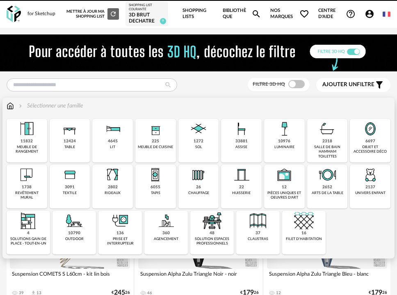  What do you see at coordinates (198, 193) in the screenshot?
I see `div: chauffage` at bounding box center [198, 193].